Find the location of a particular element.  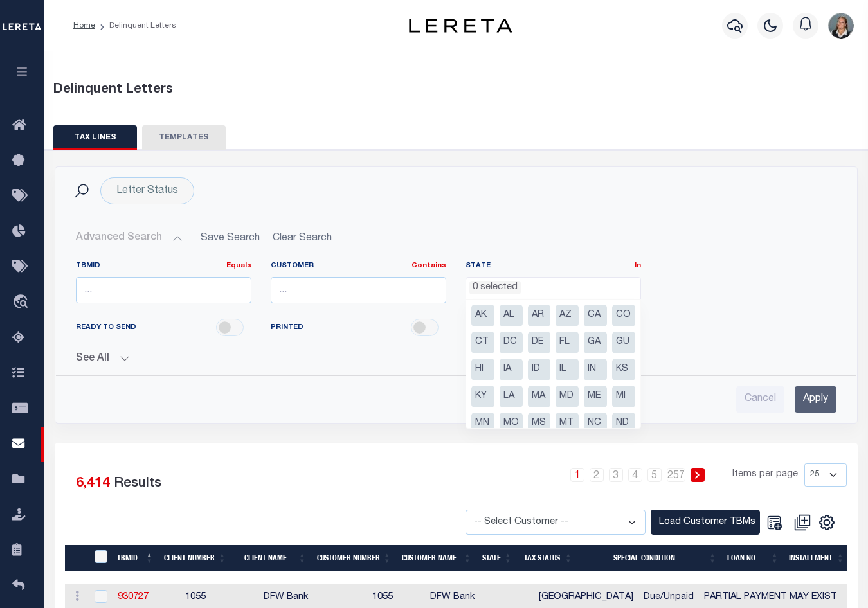

button: Load Customer TBMs is located at coordinates (705, 522).